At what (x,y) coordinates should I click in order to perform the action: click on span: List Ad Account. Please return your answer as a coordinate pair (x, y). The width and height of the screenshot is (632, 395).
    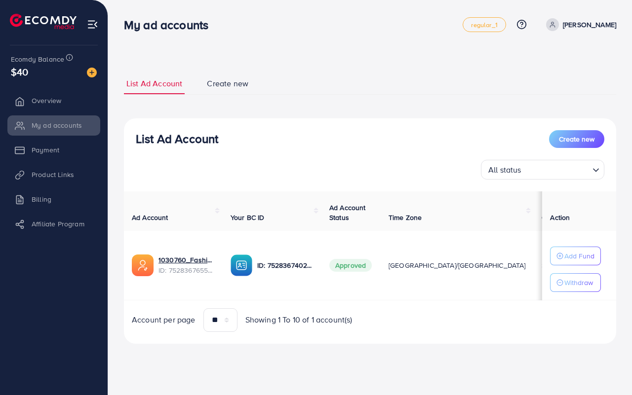
    Looking at the image, I should click on (154, 83).